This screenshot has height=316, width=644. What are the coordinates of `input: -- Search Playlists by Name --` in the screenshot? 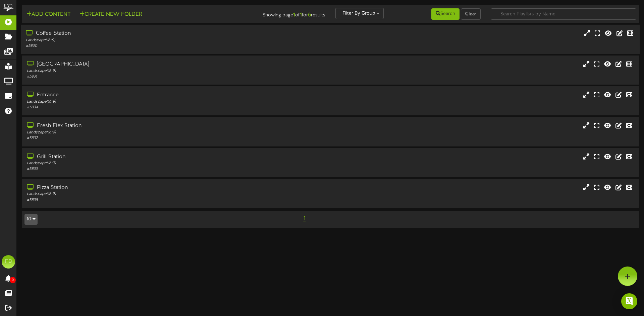 It's located at (563, 14).